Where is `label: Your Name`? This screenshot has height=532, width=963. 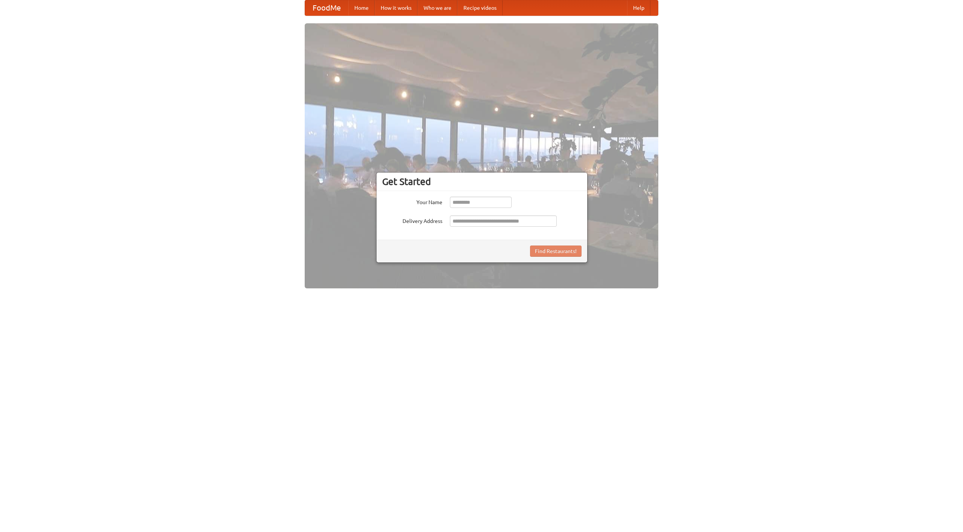 label: Your Name is located at coordinates (412, 201).